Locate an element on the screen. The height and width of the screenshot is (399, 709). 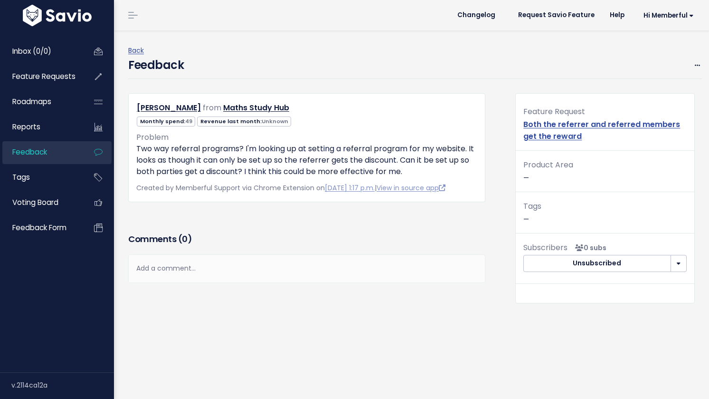
h4: Feedback is located at coordinates (156, 65).